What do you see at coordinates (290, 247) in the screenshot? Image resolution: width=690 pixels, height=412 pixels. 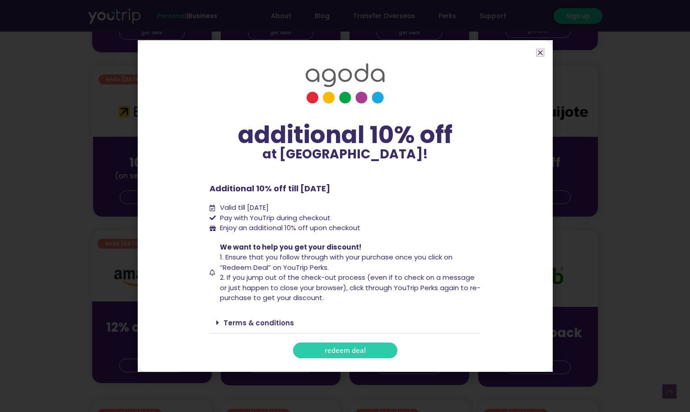 I see `span: We want to help you get your discount!` at bounding box center [290, 247].